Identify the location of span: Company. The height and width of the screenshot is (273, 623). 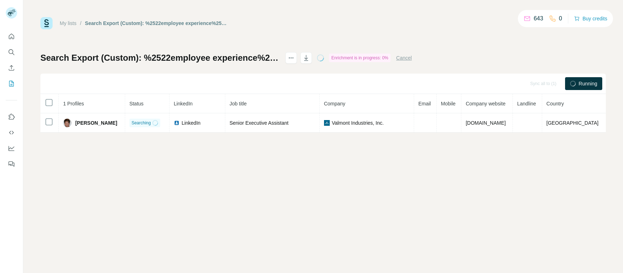
(334, 104).